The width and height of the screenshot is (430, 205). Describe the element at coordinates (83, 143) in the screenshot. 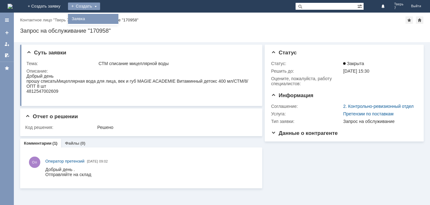

I see `div: (0)` at that location.